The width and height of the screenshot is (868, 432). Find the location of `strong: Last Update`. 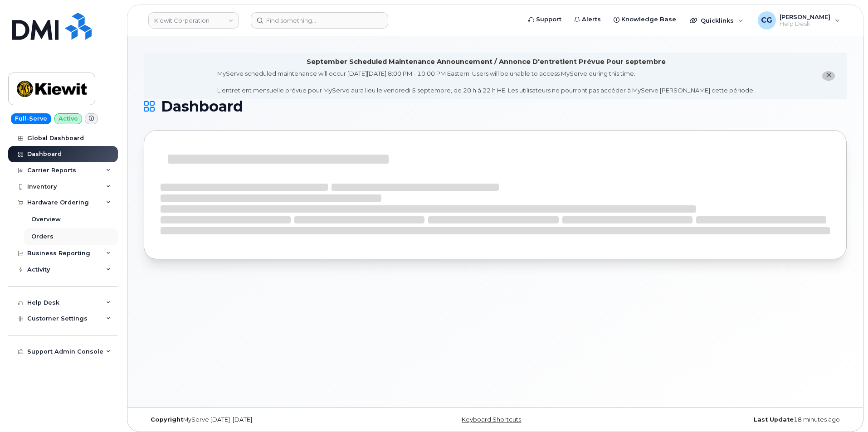

strong: Last Update is located at coordinates (774, 419).